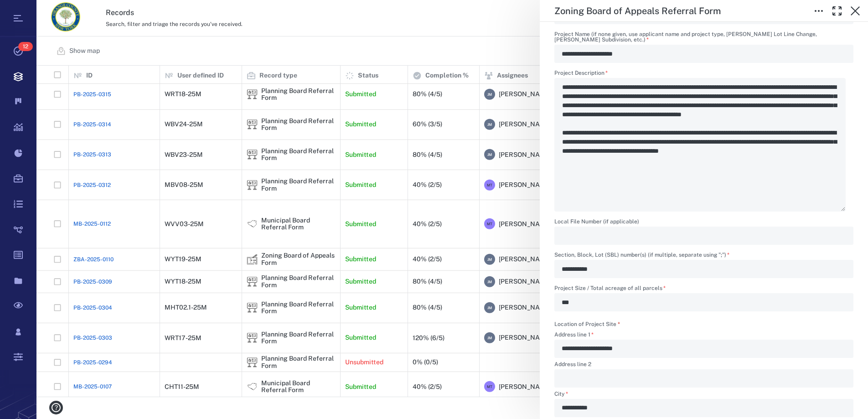 This screenshot has height=419, width=868. Describe the element at coordinates (704, 302) in the screenshot. I see `div: Project Size / Total acreage of all parcels` at that location.